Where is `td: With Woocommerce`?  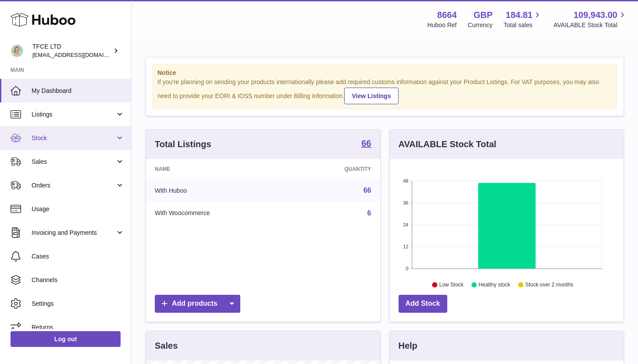
td: With Woocommerce is located at coordinates (218, 213).